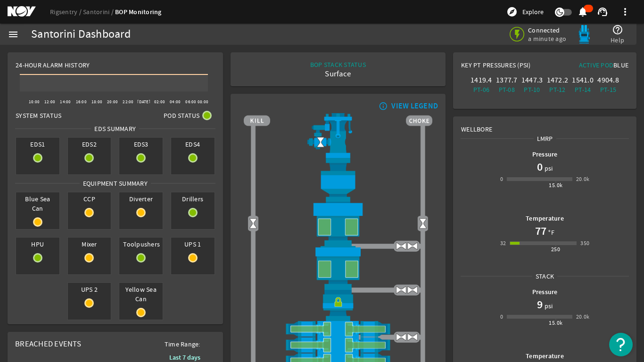  What do you see at coordinates (541, 231) in the screenshot?
I see `h1: 77` at bounding box center [541, 231].